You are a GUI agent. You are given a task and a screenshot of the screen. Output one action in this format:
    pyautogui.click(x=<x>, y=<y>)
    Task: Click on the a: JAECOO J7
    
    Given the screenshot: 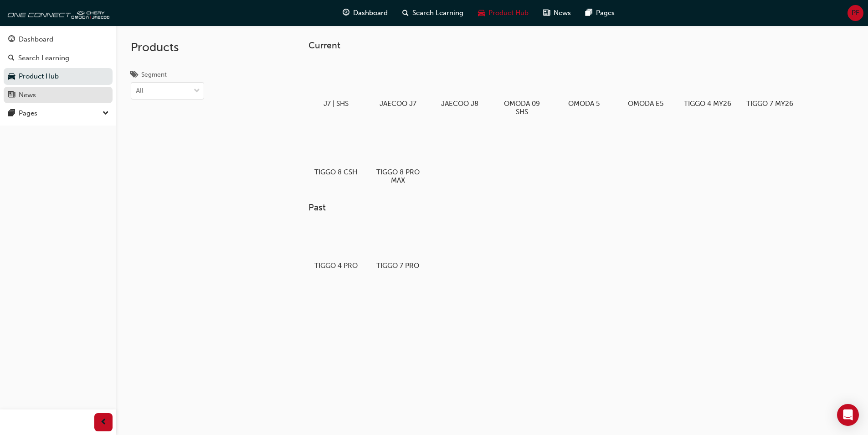 What is the action you would take?
    pyautogui.click(x=398, y=84)
    